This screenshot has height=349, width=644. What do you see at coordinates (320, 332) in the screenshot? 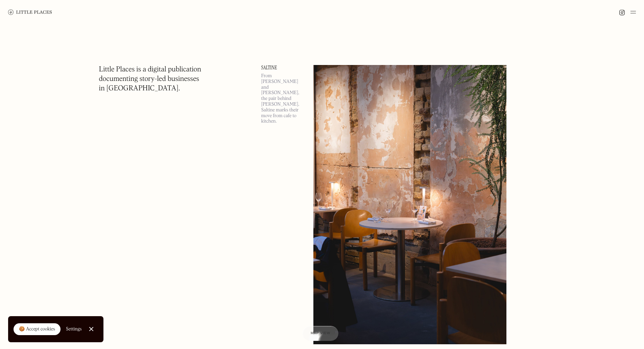
I see `span: Map view` at bounding box center [320, 332].